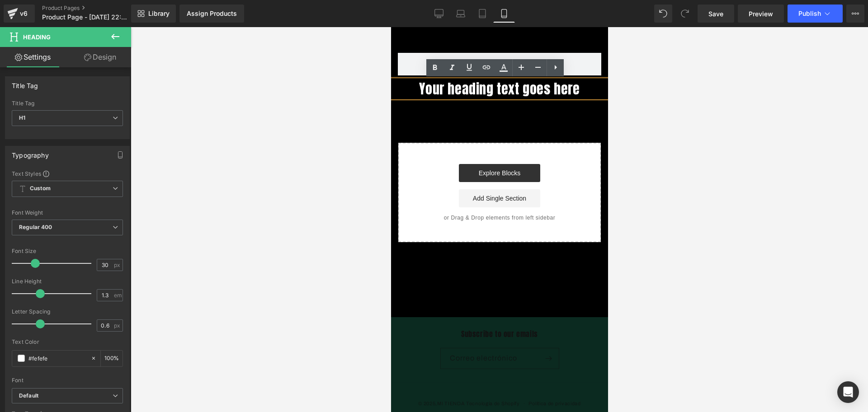 The image size is (868, 412). I want to click on div: Font Size, so click(67, 251).